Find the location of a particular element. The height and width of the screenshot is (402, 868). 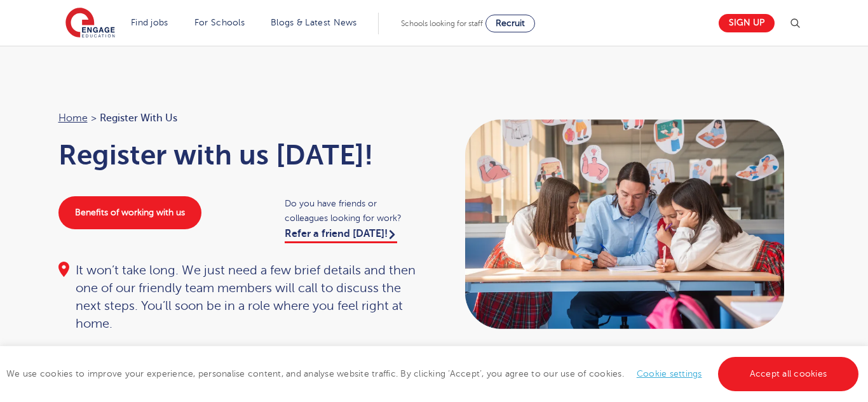

a: Cookie settings is located at coordinates (669, 373).